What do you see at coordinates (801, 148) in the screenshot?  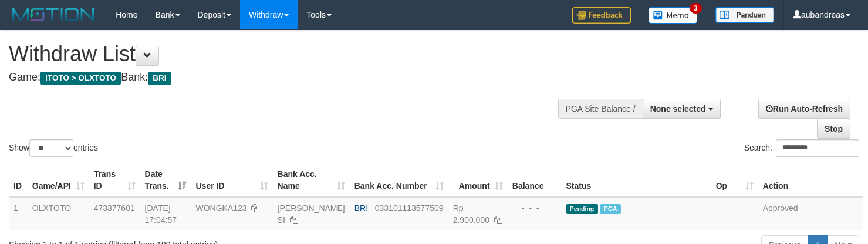 I see `label: Search:` at bounding box center [801, 148].